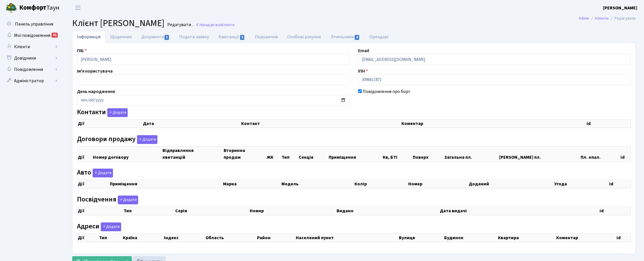 The height and width of the screenshot is (261, 644). Describe the element at coordinates (471, 153) in the screenshot. I see `th: Загальна пл.` at that location.